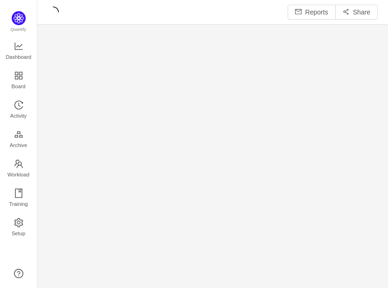 The image size is (388, 288). I want to click on a: Training, so click(19, 199).